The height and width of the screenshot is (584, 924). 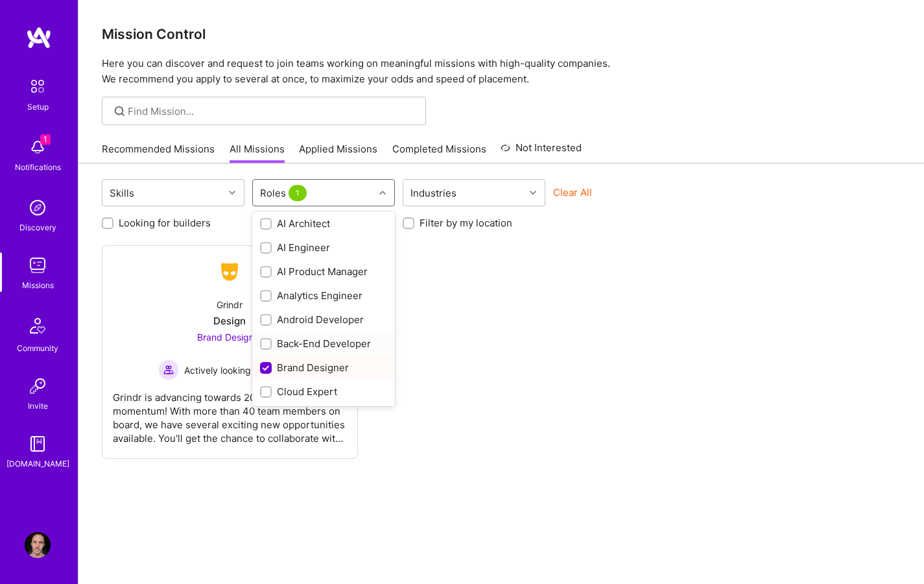 What do you see at coordinates (323, 271) in the screenshot?
I see `div: AI Product Manager` at bounding box center [323, 271].